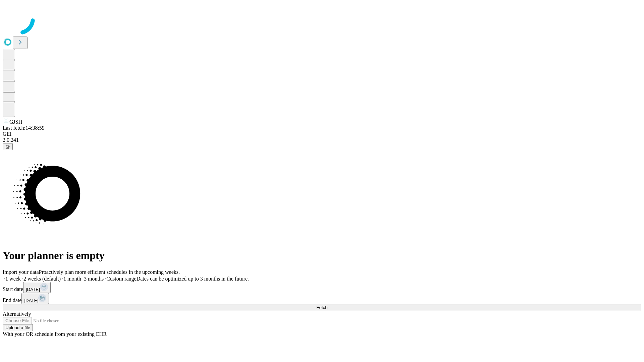 This screenshot has width=644, height=362. What do you see at coordinates (322, 134) in the screenshot?
I see `div: GEI` at bounding box center [322, 134].